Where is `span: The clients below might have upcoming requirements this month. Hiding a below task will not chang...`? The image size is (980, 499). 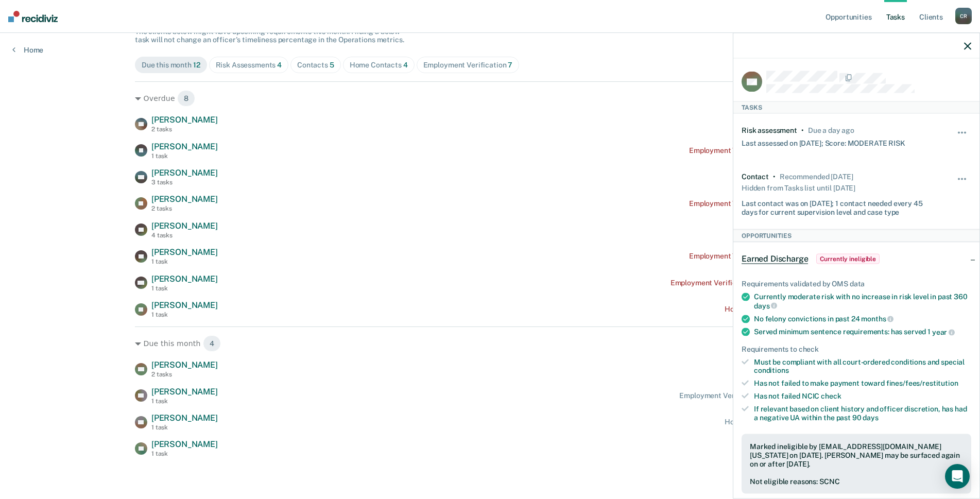
span: The clients below might have upcoming requirements this month. Hiding a below task will not chang... is located at coordinates (269, 36).